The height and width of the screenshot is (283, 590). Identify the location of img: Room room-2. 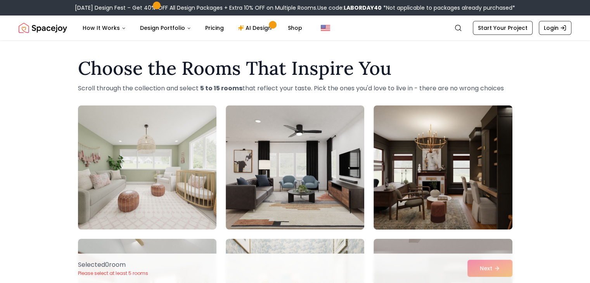
(295, 168).